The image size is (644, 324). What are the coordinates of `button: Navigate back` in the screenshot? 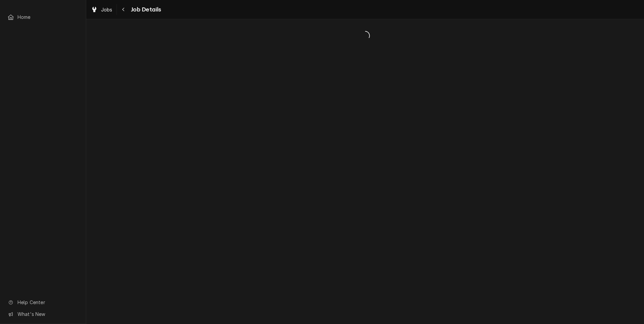 It's located at (123, 9).